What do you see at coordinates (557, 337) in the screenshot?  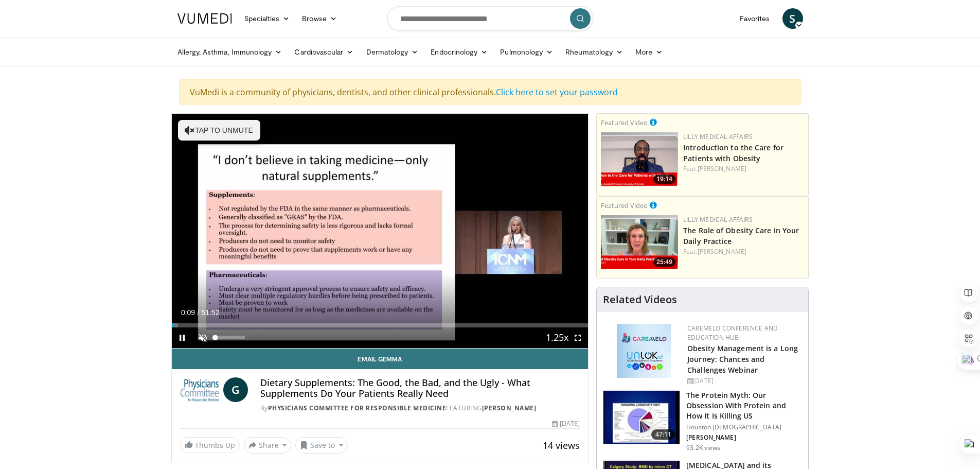 I see `button: Playback Rate` at bounding box center [557, 337].